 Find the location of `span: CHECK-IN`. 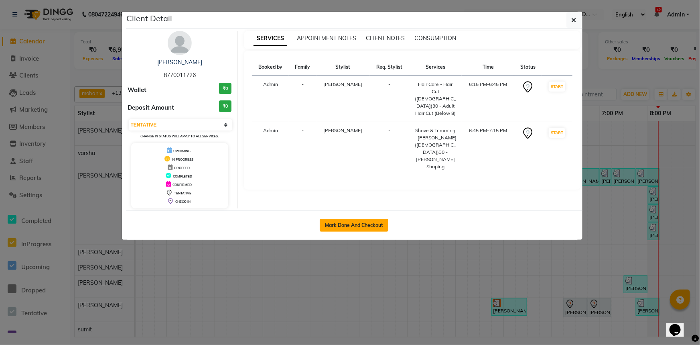

span: CHECK-IN is located at coordinates (183, 201).